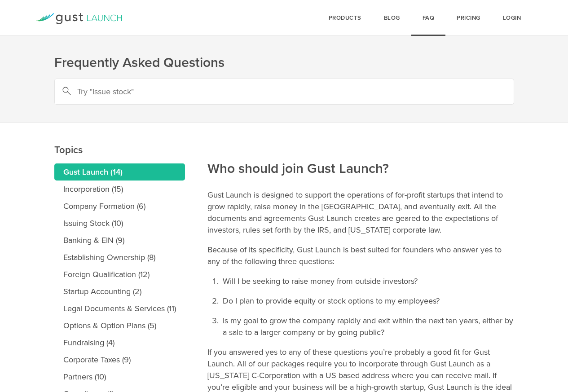 The height and width of the screenshot is (392, 568). I want to click on a: Establishing Ownership (8), so click(119, 257).